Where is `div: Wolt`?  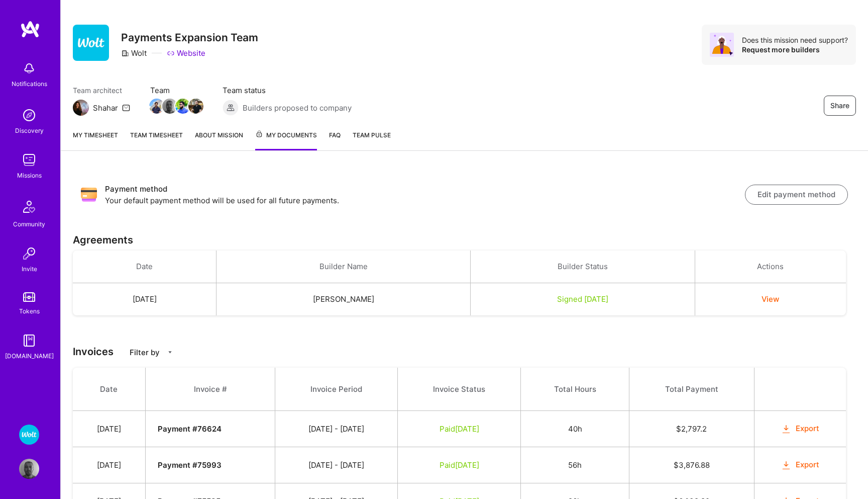
div: Wolt is located at coordinates (134, 53).